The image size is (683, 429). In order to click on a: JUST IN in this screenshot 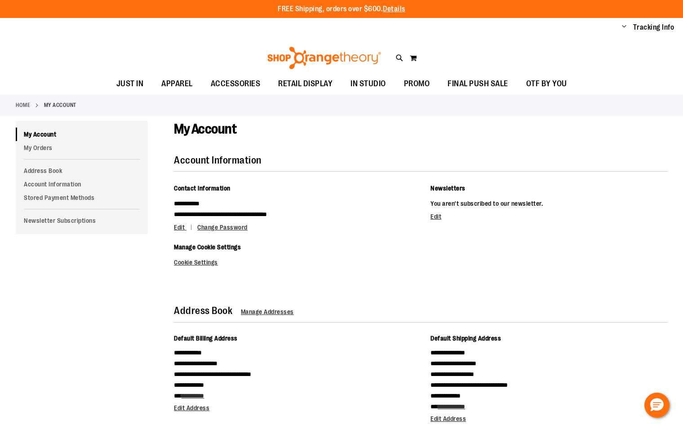, I will do `click(130, 84)`.